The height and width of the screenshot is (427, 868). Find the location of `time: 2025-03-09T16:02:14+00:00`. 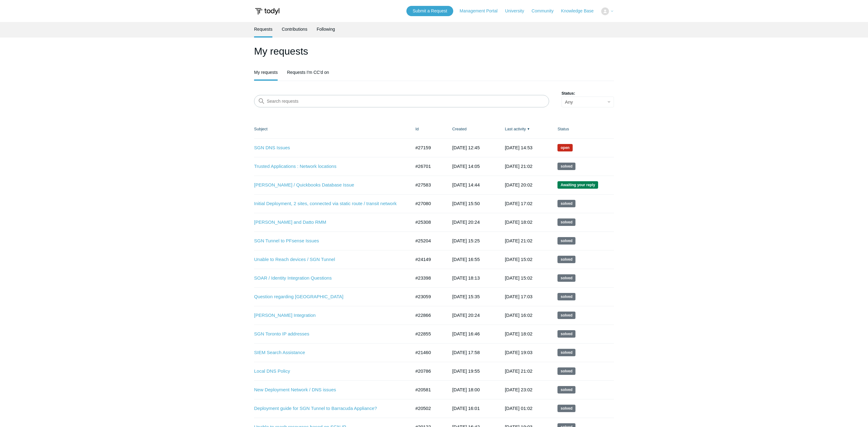

time: 2025-03-09T16:02:14+00:00 is located at coordinates (518, 315).